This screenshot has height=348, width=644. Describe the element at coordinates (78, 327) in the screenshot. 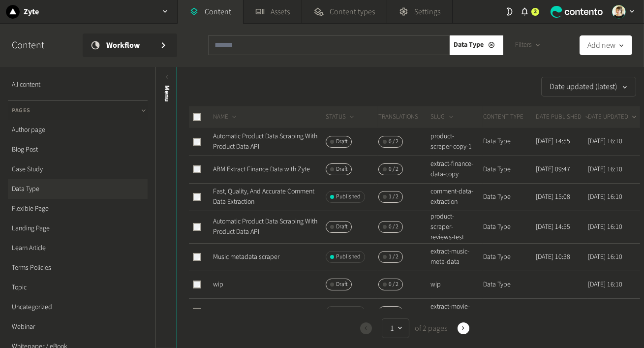

I see `a: Webinar` at that location.